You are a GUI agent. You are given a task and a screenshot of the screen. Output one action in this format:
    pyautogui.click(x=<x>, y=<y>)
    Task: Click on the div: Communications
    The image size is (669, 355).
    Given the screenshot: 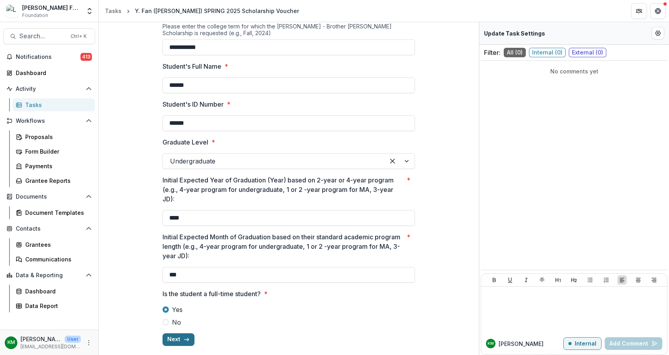 What is the action you would take?
    pyautogui.click(x=57, y=259)
    